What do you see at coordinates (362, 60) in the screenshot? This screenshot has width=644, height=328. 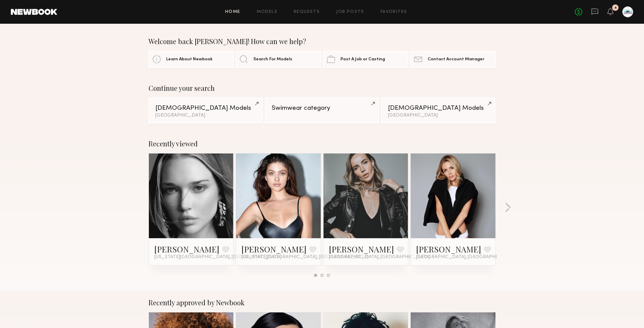 I see `span: Post A Job or Casting` at bounding box center [362, 60].